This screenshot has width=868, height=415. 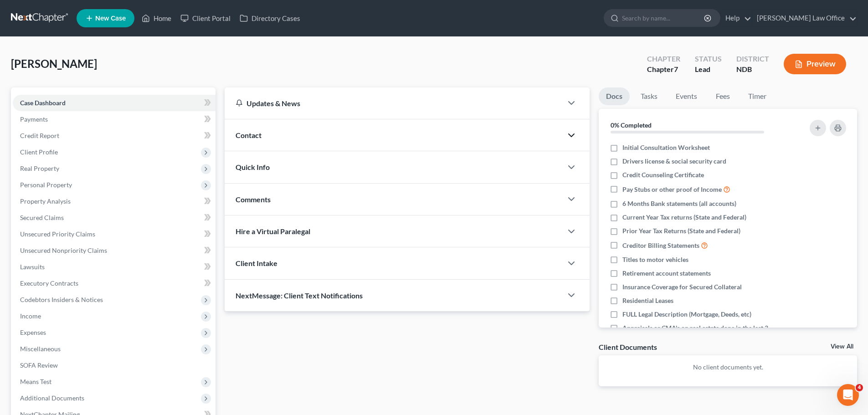 I want to click on span: Means Test, so click(x=36, y=381).